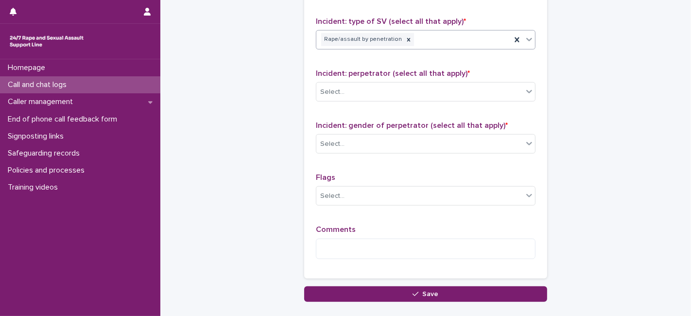  Describe the element at coordinates (425, 294) in the screenshot. I see `button: Save` at that location.